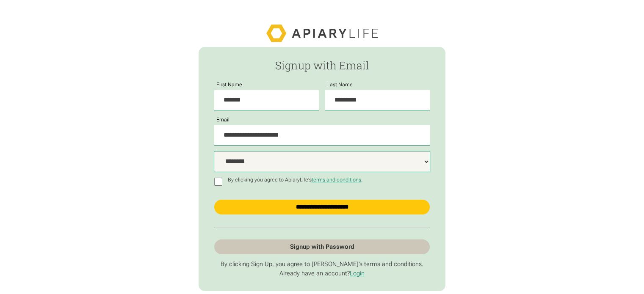  What do you see at coordinates (322, 169) in the screenshot?
I see `form: Passwordless Signup` at bounding box center [322, 169].